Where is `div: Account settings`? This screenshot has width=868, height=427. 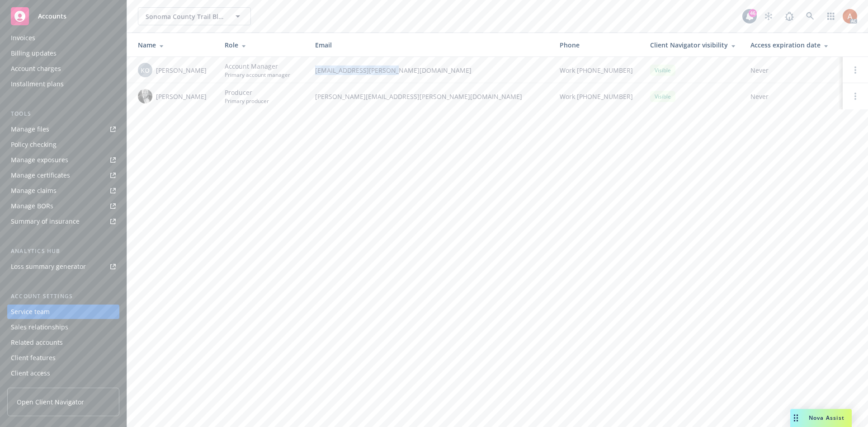 div: Account settings is located at coordinates (63, 297).